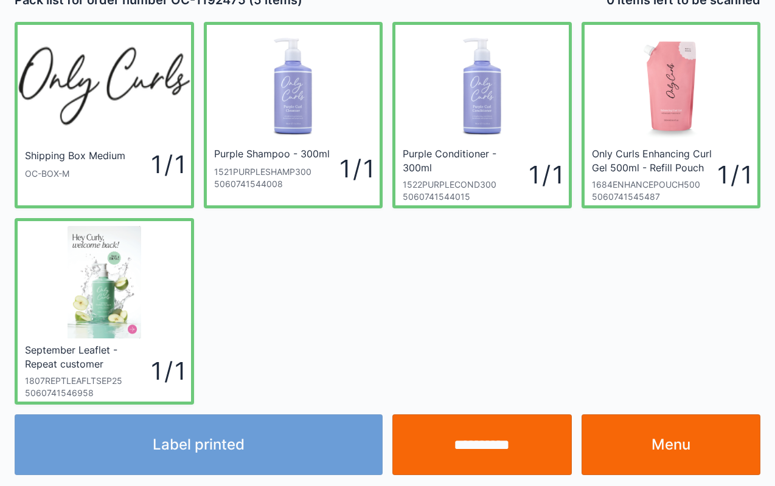 The height and width of the screenshot is (486, 775). Describe the element at coordinates (482, 86) in the screenshot. I see `img: OnlyCurlsPurpleConditioner300ml_2048x.jpg` at that location.